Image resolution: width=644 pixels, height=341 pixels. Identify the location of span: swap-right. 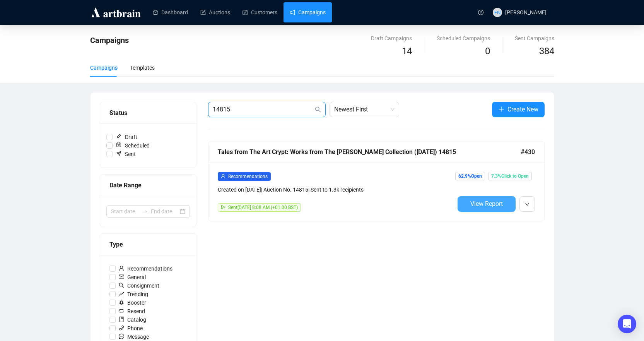
(145, 212).